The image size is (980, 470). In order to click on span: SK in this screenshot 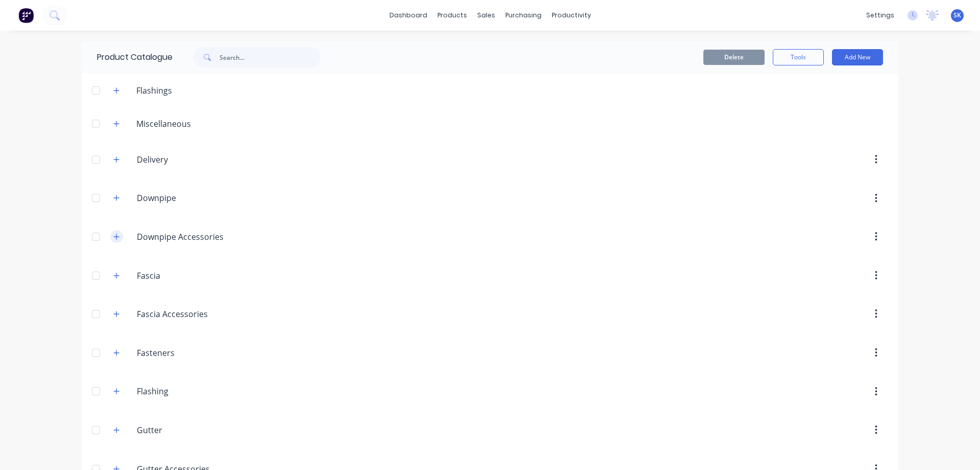, I will do `click(957, 15)`.